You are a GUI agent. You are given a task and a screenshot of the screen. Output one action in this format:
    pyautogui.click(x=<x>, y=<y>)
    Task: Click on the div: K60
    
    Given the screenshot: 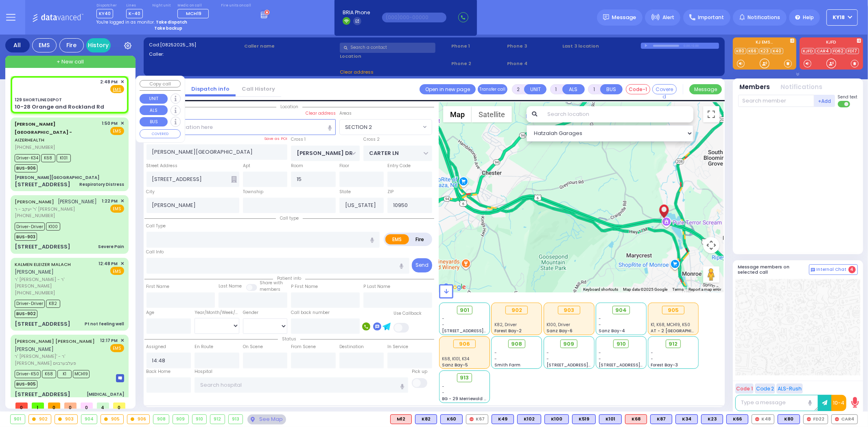 What is the action you would take?
    pyautogui.click(x=451, y=419)
    